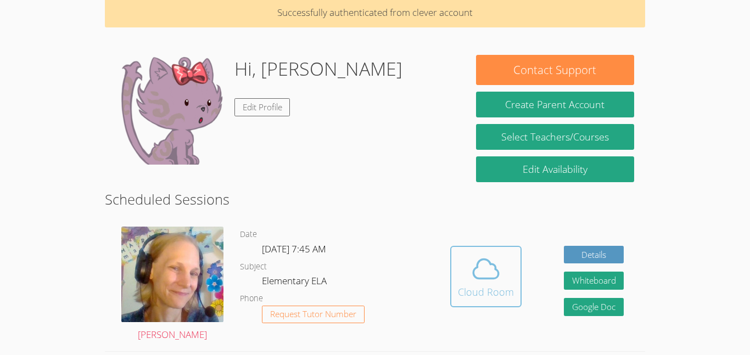 This screenshot has width=750, height=355. Describe the element at coordinates (313, 315) in the screenshot. I see `button: Request Tutor Number` at that location.